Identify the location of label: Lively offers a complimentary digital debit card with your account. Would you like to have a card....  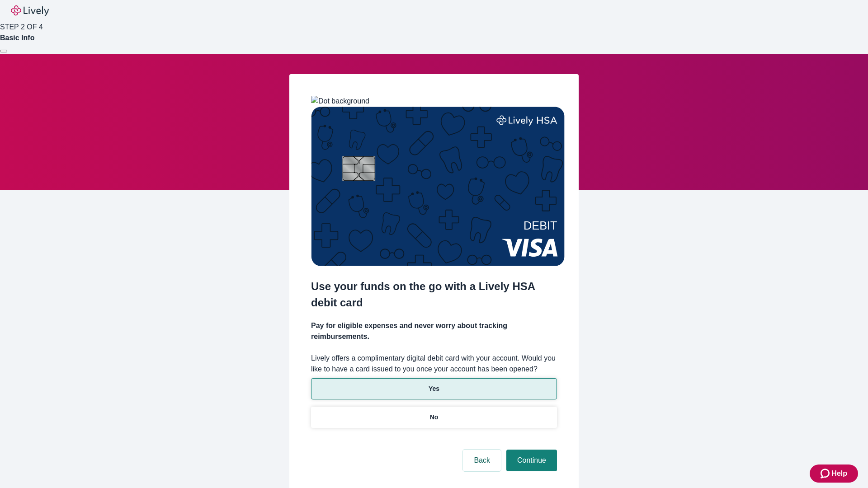
(434, 363).